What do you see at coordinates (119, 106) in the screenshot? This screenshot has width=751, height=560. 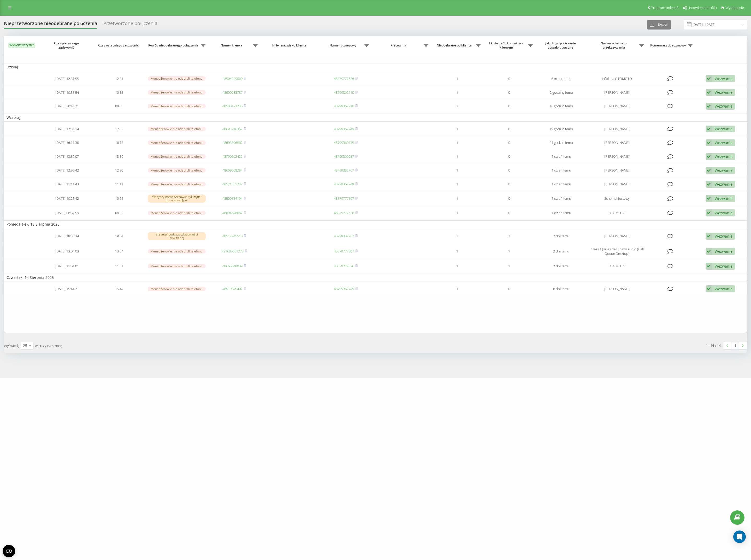 I see `td: 08:35` at bounding box center [119, 106].